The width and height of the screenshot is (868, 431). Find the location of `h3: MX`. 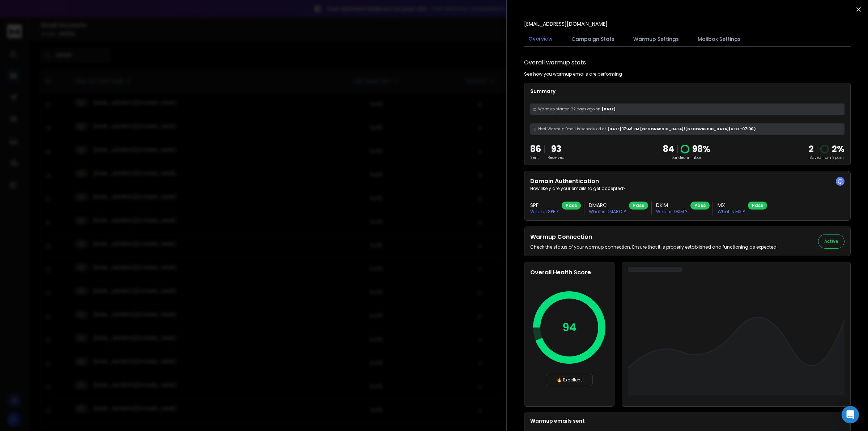

h3: MX is located at coordinates (731, 205).